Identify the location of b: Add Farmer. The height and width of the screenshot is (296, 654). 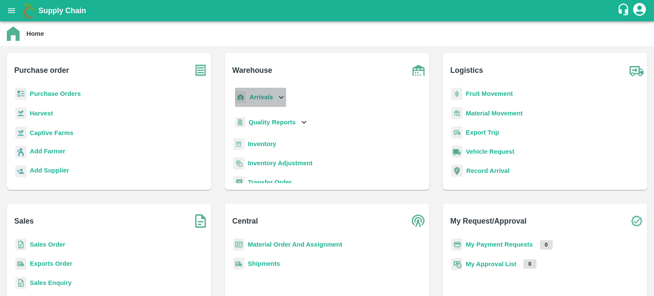
(47, 151).